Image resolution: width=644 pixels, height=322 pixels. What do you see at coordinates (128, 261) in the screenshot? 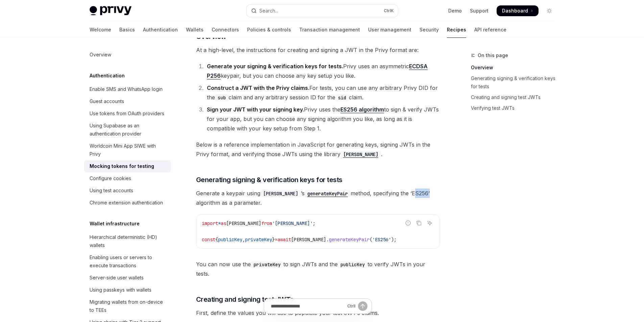
I see `div: Enabling users or servers to execute transactions` at bounding box center [128, 261].